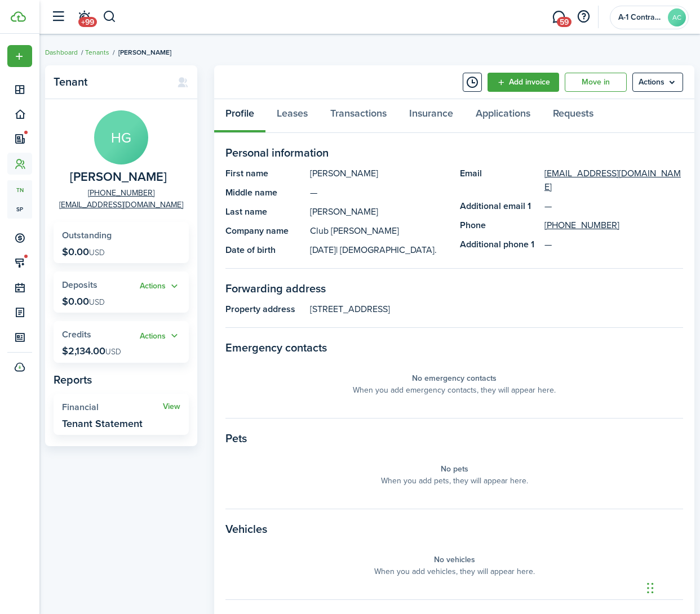  Describe the element at coordinates (454, 347) in the screenshot. I see `panel-main-section-title: Emergency contacts` at that location.